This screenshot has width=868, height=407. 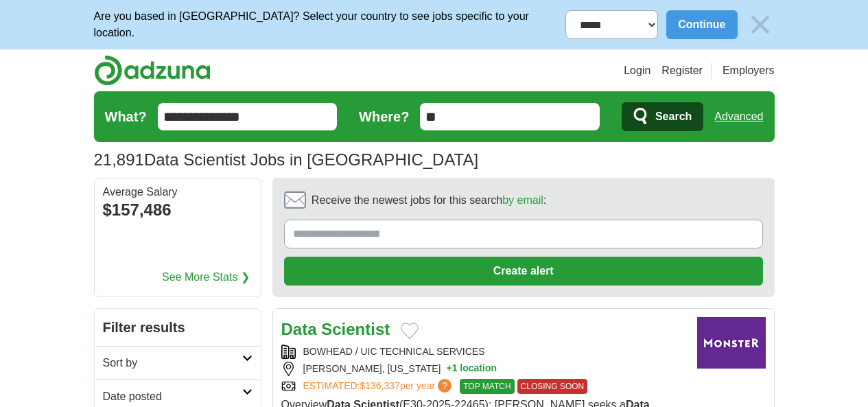 What do you see at coordinates (336, 329) in the screenshot?
I see `a: Data Scientist` at bounding box center [336, 329].